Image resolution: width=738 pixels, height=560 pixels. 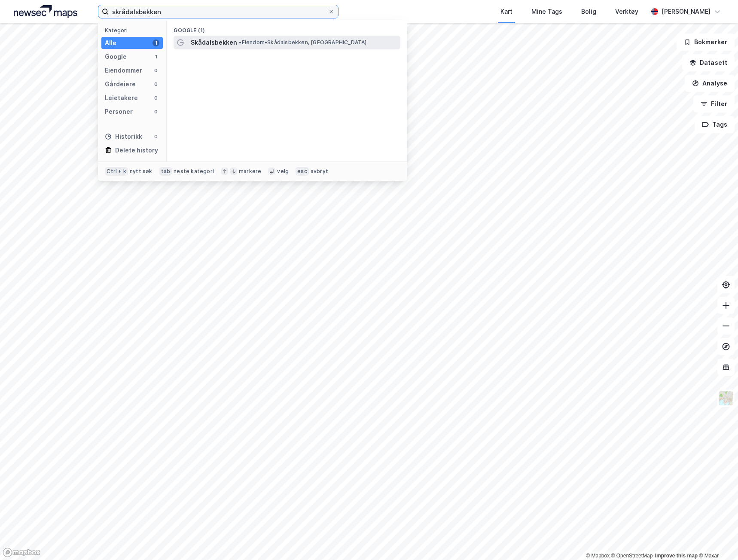 What do you see at coordinates (250, 171) in the screenshot?
I see `div: markere` at bounding box center [250, 171].